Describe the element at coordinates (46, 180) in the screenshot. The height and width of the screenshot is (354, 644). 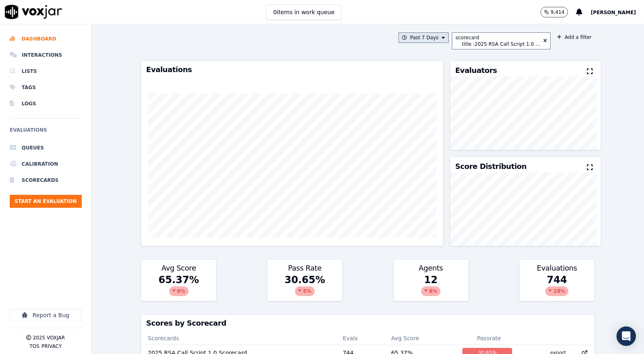
I see `a: Scorecards` at that location.